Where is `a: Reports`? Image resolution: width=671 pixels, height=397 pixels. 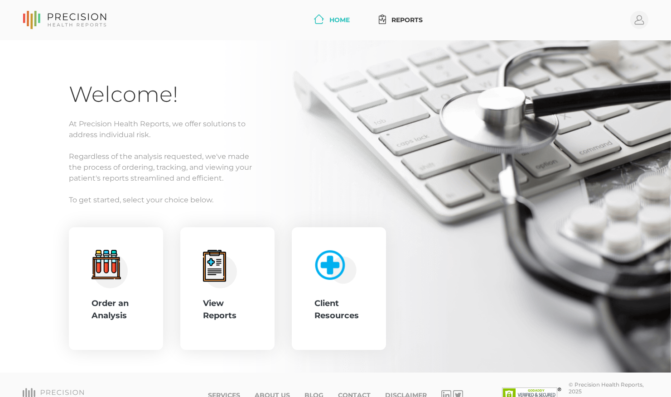
a: Reports is located at coordinates (401, 20).